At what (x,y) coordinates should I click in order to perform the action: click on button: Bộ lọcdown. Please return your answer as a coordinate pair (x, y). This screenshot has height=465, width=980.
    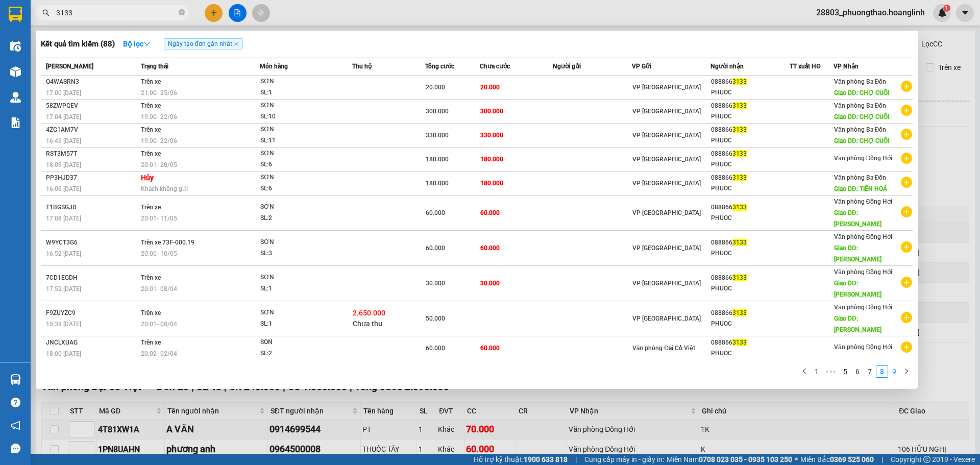
    Looking at the image, I should click on (137, 44).